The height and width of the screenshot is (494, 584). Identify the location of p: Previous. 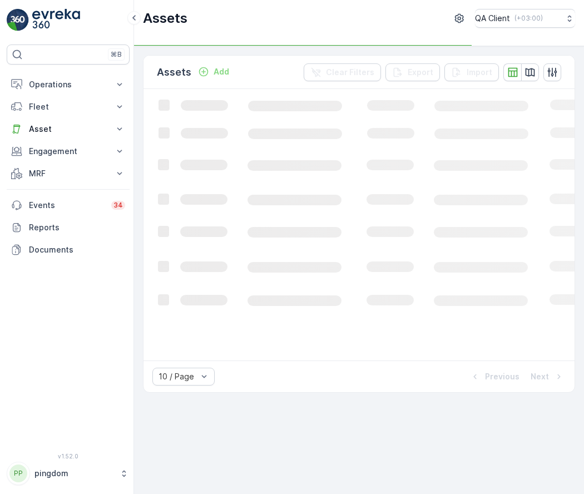
(502, 377).